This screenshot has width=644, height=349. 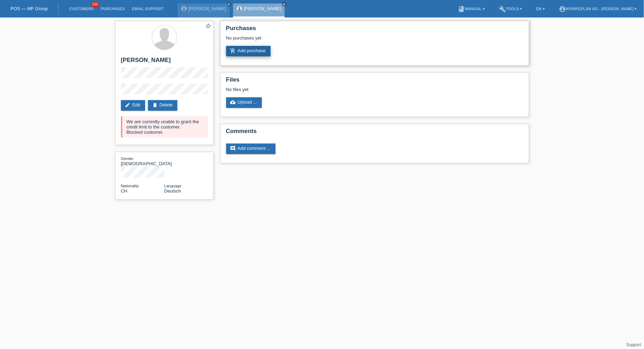 I want to click on h2: Comments, so click(x=375, y=133).